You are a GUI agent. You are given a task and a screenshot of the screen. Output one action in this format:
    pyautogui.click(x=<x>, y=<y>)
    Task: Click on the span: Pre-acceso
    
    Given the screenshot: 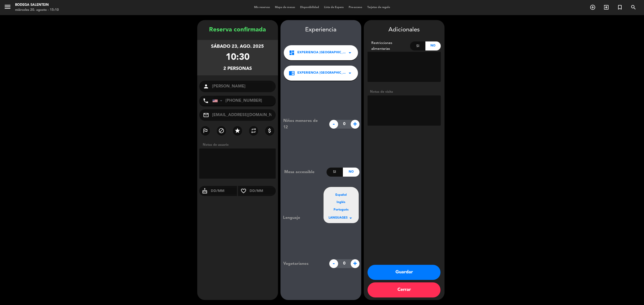 What is the action you would take?
    pyautogui.click(x=355, y=7)
    